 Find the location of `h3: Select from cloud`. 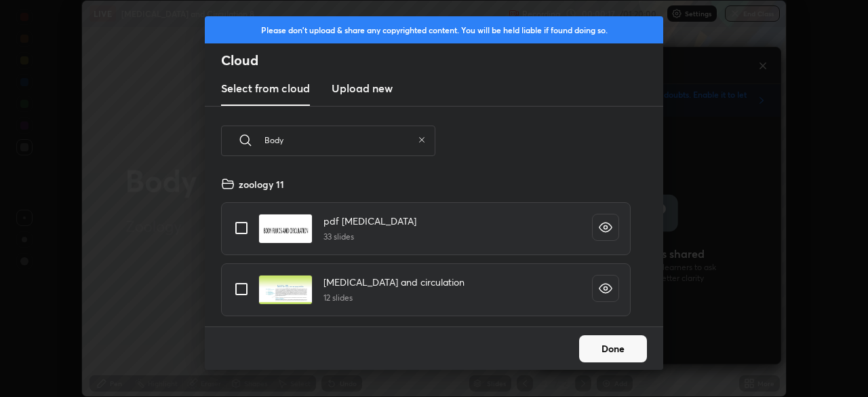

h3: Select from cloud is located at coordinates (265, 88).